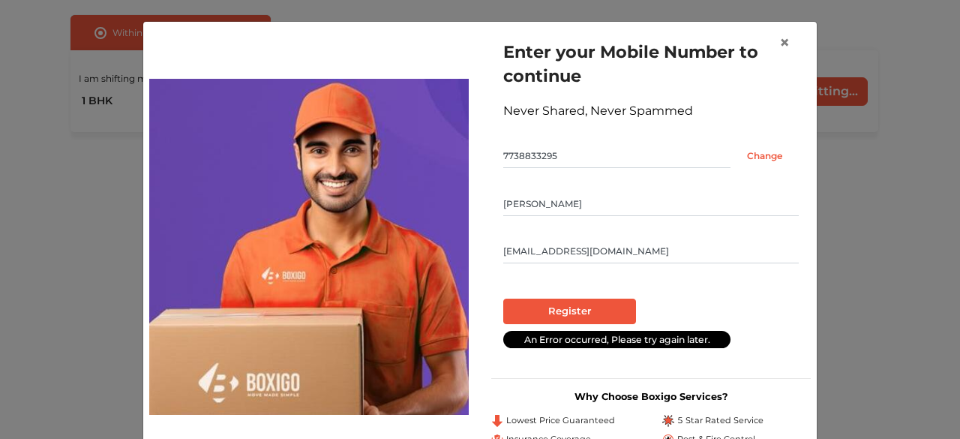 The height and width of the screenshot is (439, 960). I want to click on input: Email Id, so click(651, 251).